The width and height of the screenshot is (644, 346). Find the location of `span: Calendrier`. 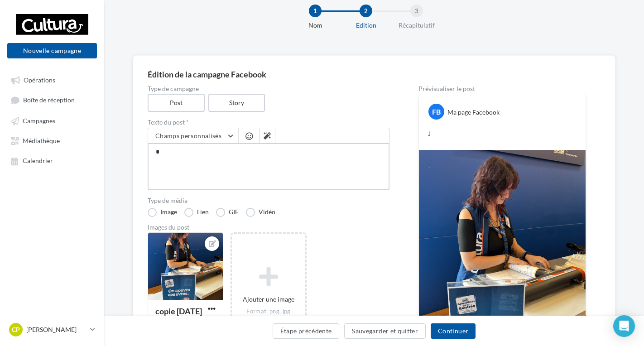

span: Calendrier is located at coordinates (38, 161).